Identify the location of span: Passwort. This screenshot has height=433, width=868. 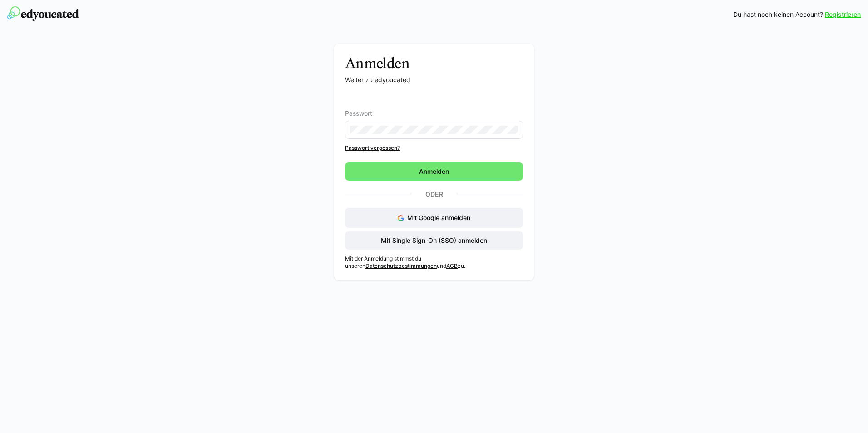
(358, 114).